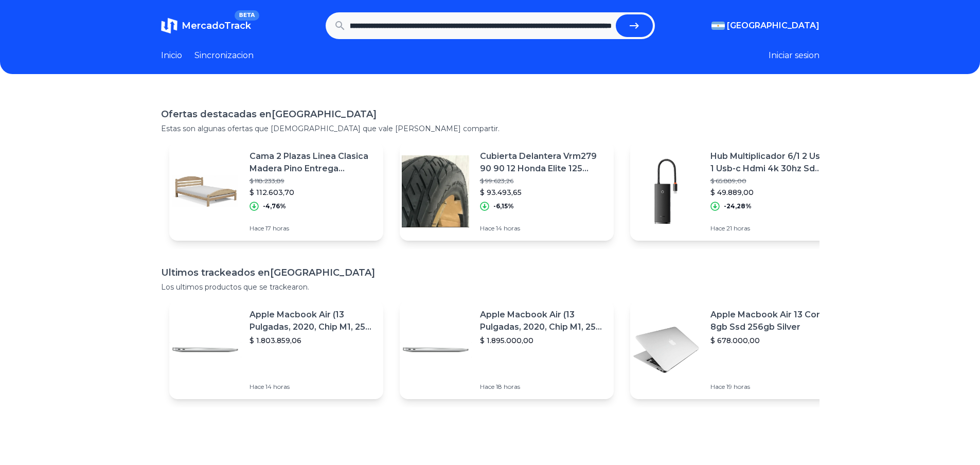 This screenshot has height=465, width=980. Describe the element at coordinates (169, 26) in the screenshot. I see `img: MercadoTrack` at that location.